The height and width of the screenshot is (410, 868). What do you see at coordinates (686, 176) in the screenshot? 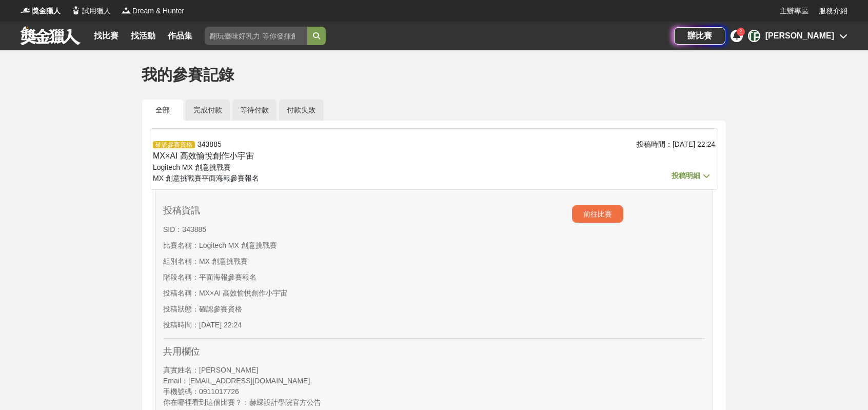
I see `span: 投稿明細` at bounding box center [686, 176].